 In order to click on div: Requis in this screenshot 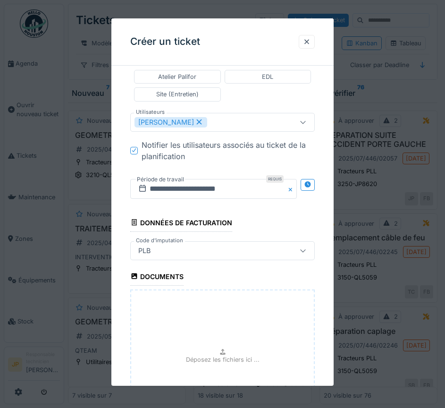, I will do `click(275, 179)`.